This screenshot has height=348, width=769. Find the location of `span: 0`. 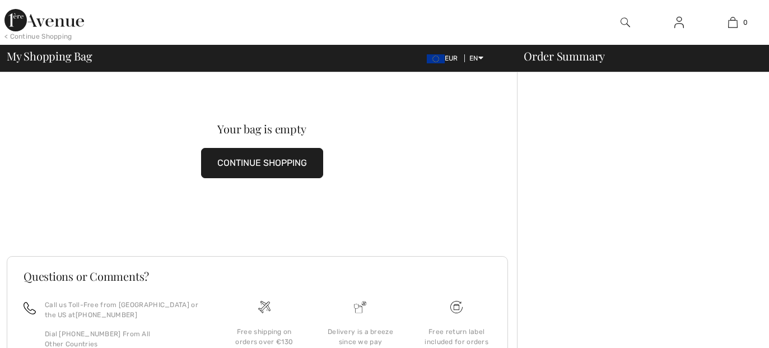

span: 0 is located at coordinates (745, 22).